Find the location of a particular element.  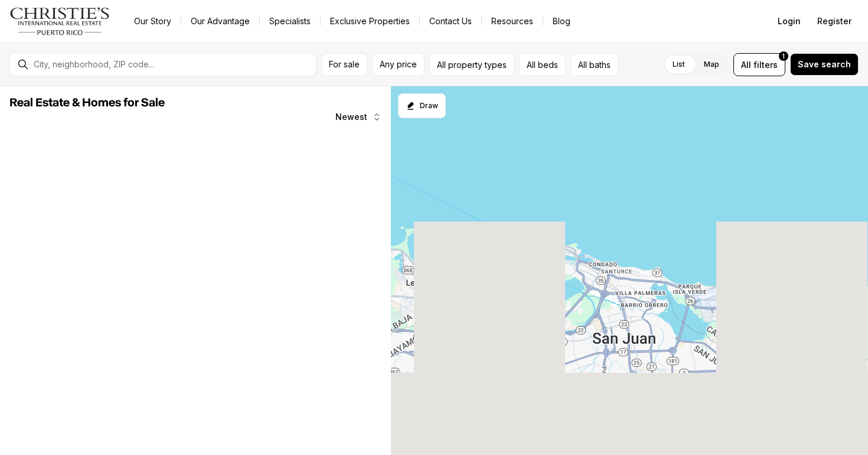

span: Real Estate & Homes for Sale is located at coordinates (87, 103).